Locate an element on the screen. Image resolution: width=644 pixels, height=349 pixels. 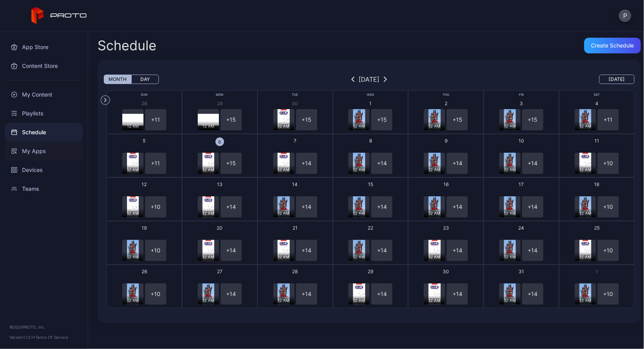
button: 2812 AM+11 is located at coordinates (145, 112).